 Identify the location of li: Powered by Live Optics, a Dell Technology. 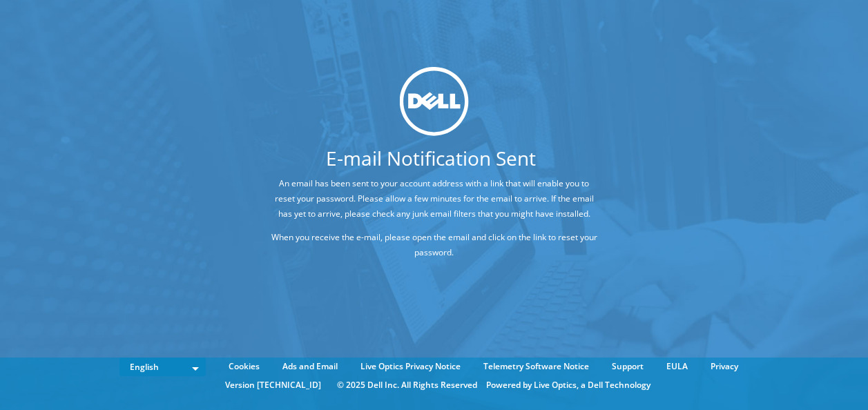
(568, 385).